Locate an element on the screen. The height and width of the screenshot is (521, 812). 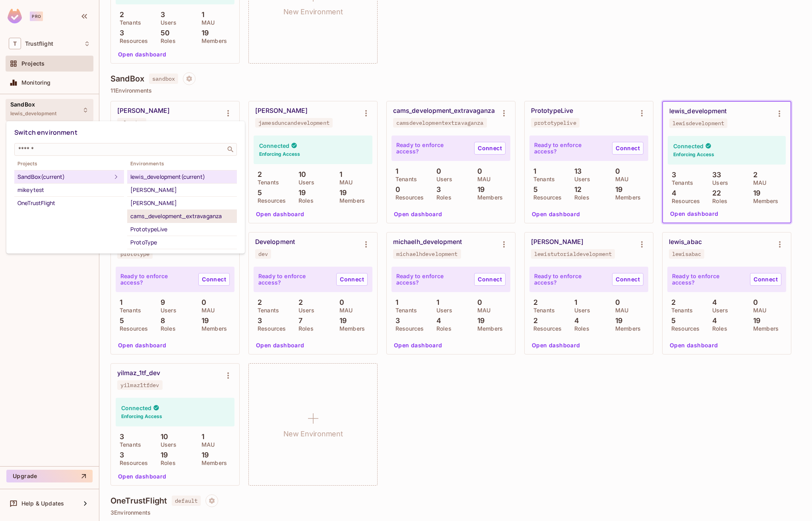
div: ProtoType is located at coordinates (182, 242).